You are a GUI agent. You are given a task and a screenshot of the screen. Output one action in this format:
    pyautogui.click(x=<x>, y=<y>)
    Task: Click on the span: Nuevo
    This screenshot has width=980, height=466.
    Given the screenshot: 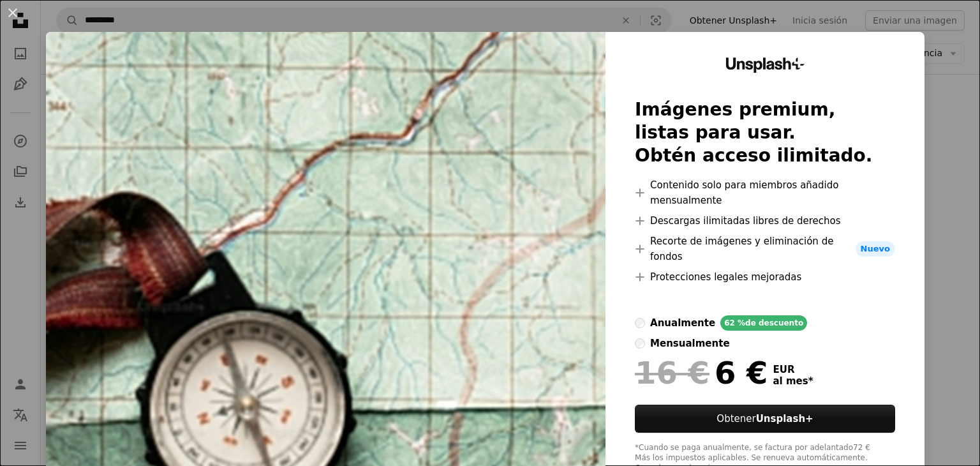 What is the action you would take?
    pyautogui.click(x=876, y=249)
    